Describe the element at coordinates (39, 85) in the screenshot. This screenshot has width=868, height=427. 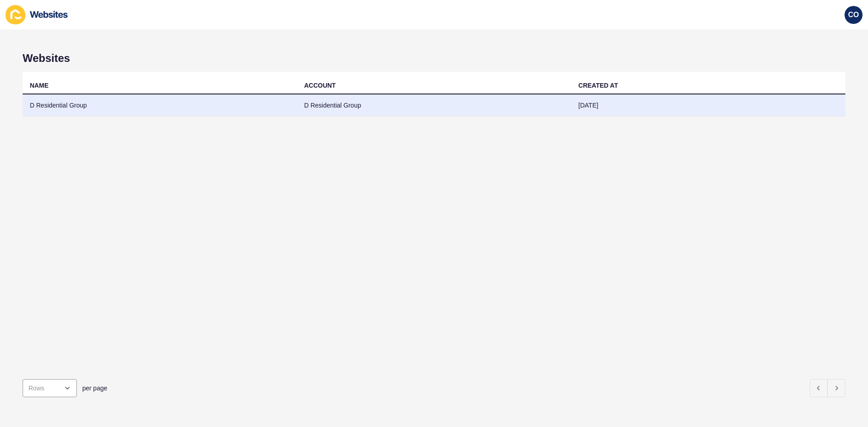
I see `div: NAME` at that location.